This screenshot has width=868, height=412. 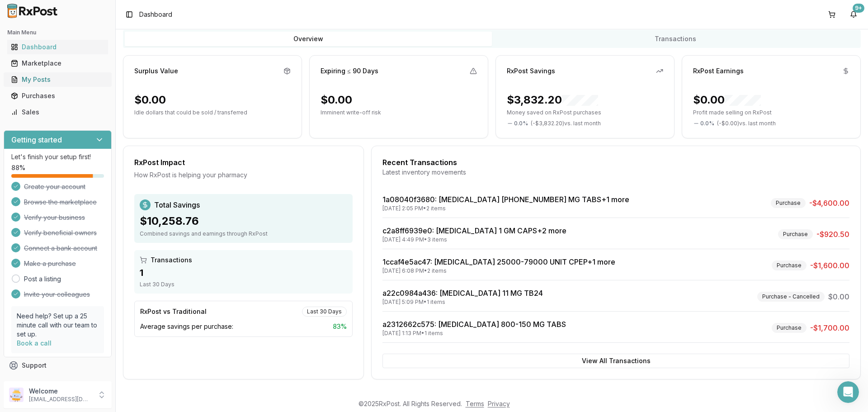 I want to click on span: Feedback, so click(x=37, y=382).